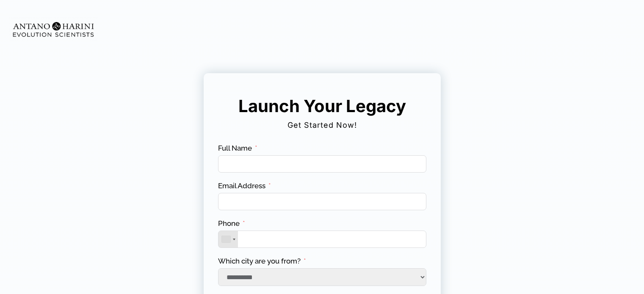  What do you see at coordinates (54, 29) in the screenshot?
I see `img: Evolution-Scientist (2)` at bounding box center [54, 29].